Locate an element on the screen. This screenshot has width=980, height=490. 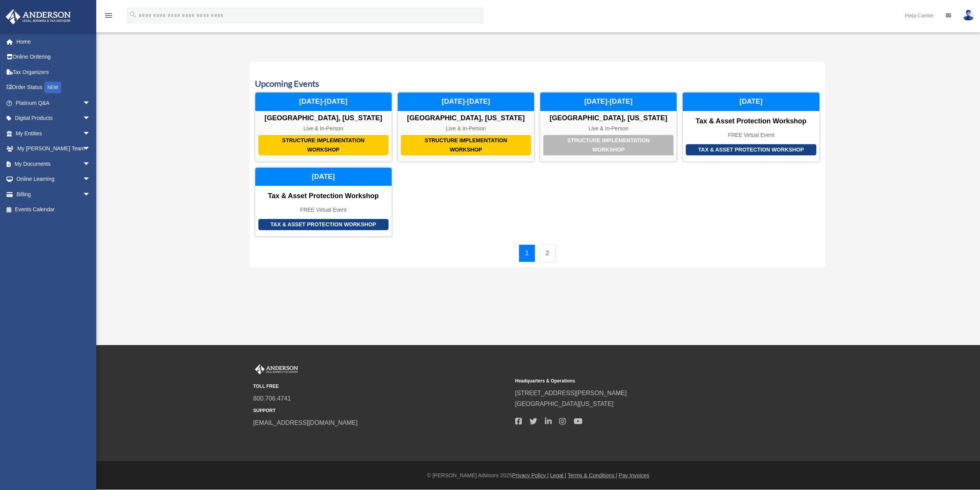
a: My Documentsarrow_drop_down is located at coordinates (53, 164).